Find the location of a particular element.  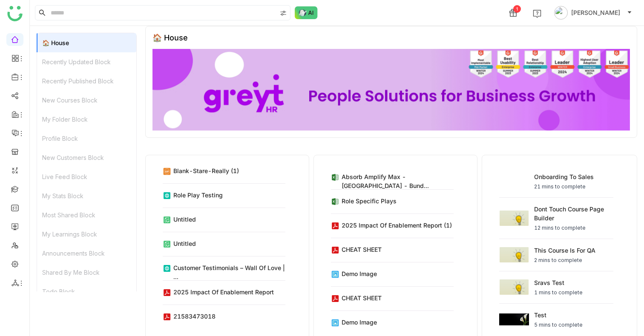

div: Live Feed Block is located at coordinates (87, 176).